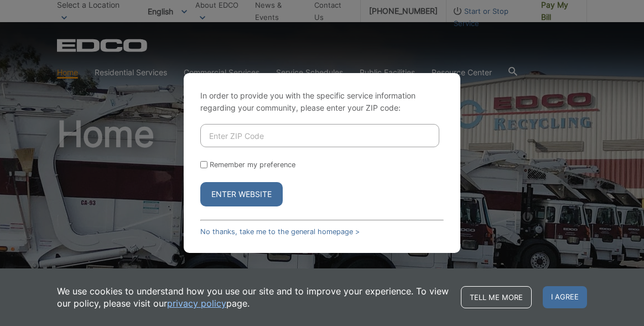 This screenshot has height=326, width=644. What do you see at coordinates (280, 232) in the screenshot?
I see `a: No thanks, take me to the general homepage >` at bounding box center [280, 232].